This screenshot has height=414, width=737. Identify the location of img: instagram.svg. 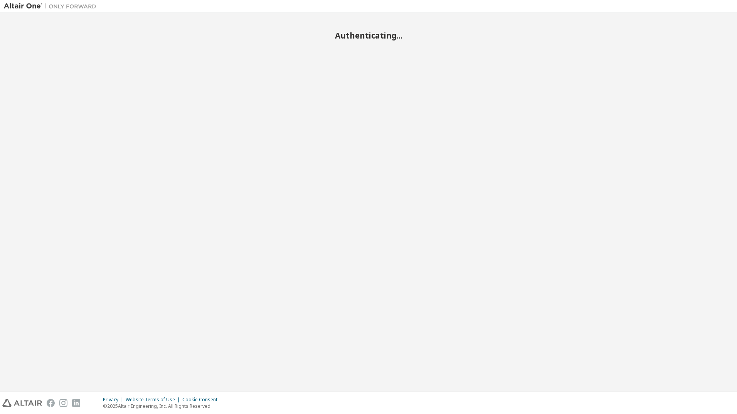
(63, 403).